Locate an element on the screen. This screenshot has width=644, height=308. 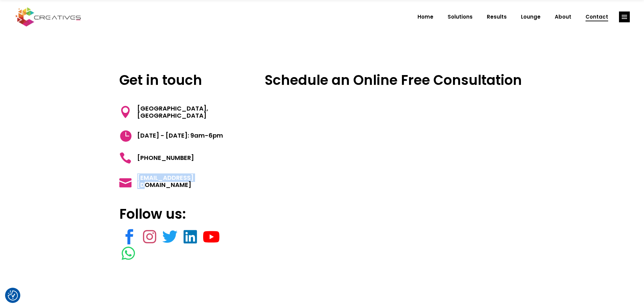
span: Contact is located at coordinates (597, 17).